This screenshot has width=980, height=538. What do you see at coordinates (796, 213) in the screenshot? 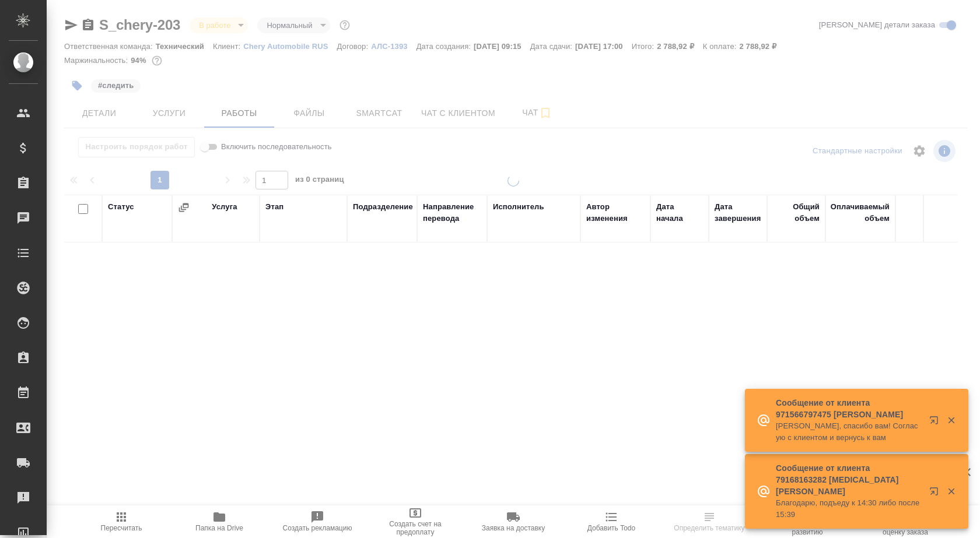
I see `div: Общий объем` at bounding box center [796, 213].